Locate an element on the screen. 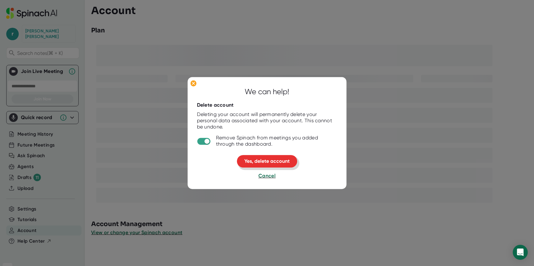  button: Cancel is located at coordinates (267, 176).